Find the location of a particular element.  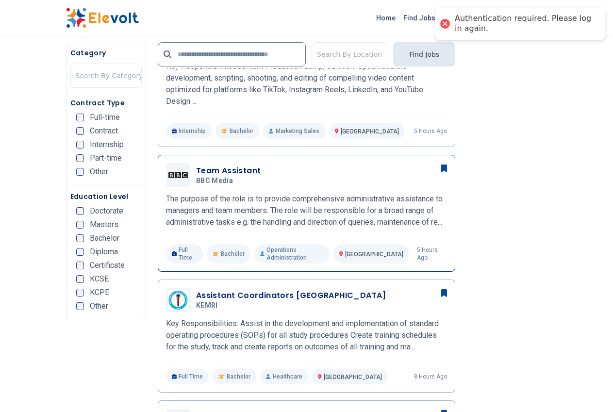

input: Doctorate is located at coordinates (80, 211).